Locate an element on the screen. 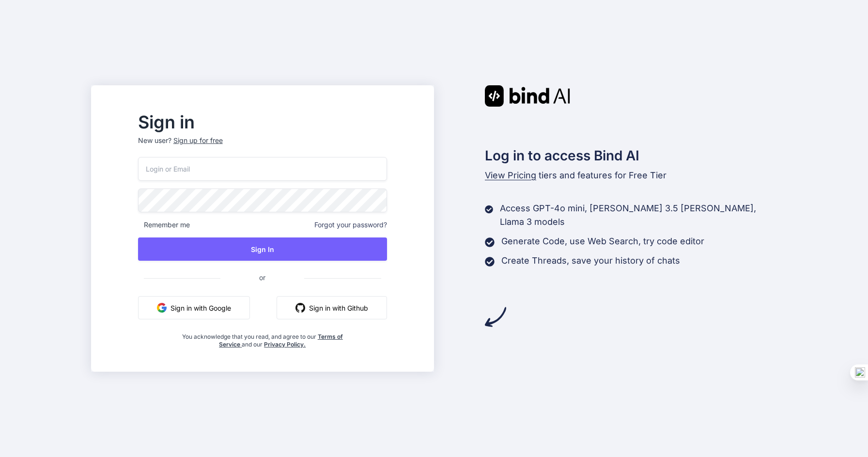  span: View Pricing is located at coordinates (511, 175).